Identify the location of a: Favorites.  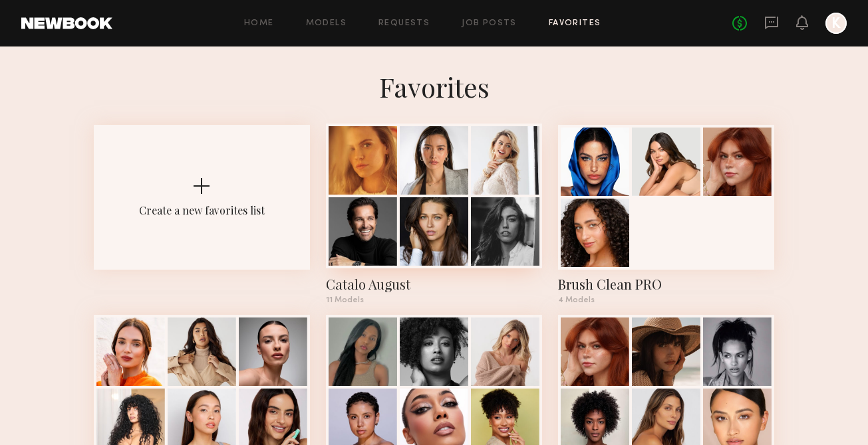
(575, 24).